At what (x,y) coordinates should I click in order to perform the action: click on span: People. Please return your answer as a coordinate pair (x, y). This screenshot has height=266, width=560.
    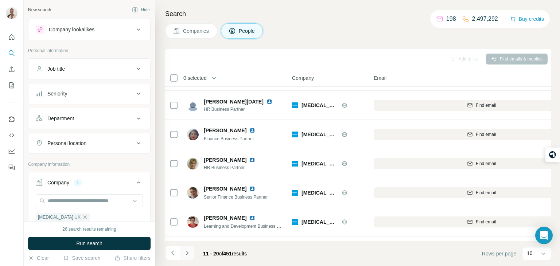
    Looking at the image, I should click on (247, 31).